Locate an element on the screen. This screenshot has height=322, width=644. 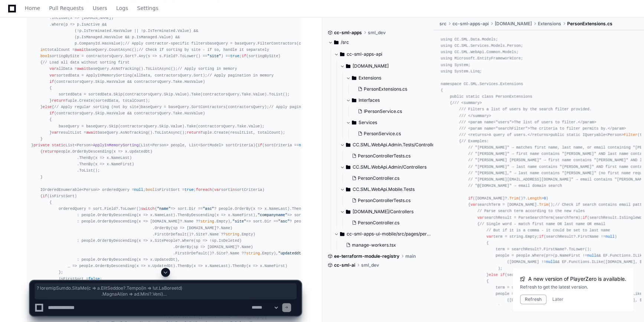
span: ee-terraform-module-registry is located at coordinates (367, 256).